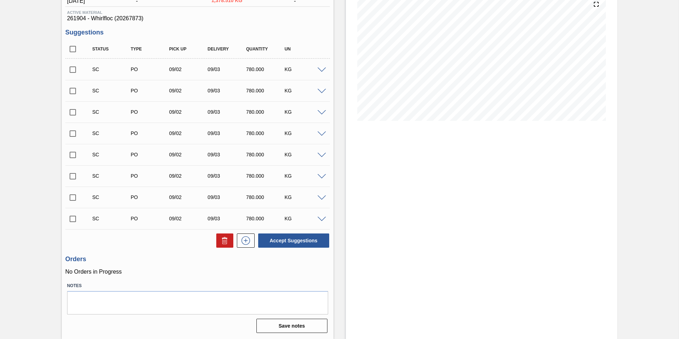  I want to click on p: No Orders in Progress, so click(197, 272).